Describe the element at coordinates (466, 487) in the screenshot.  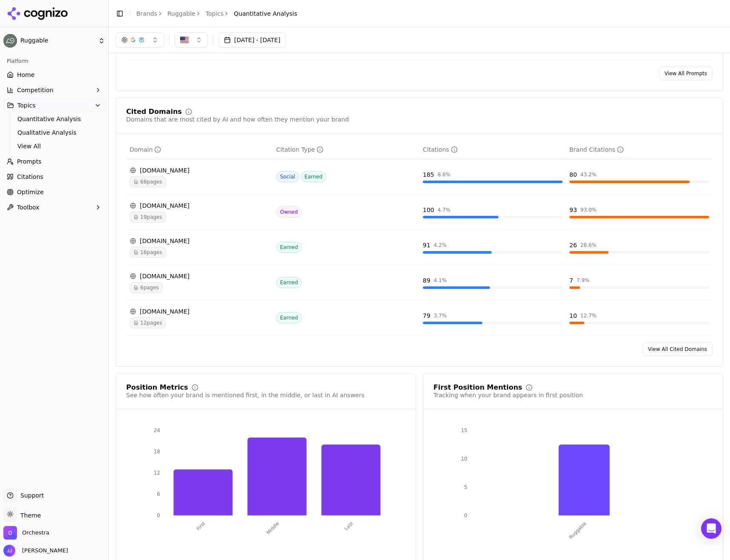
I see `tspan: 5` at that location.